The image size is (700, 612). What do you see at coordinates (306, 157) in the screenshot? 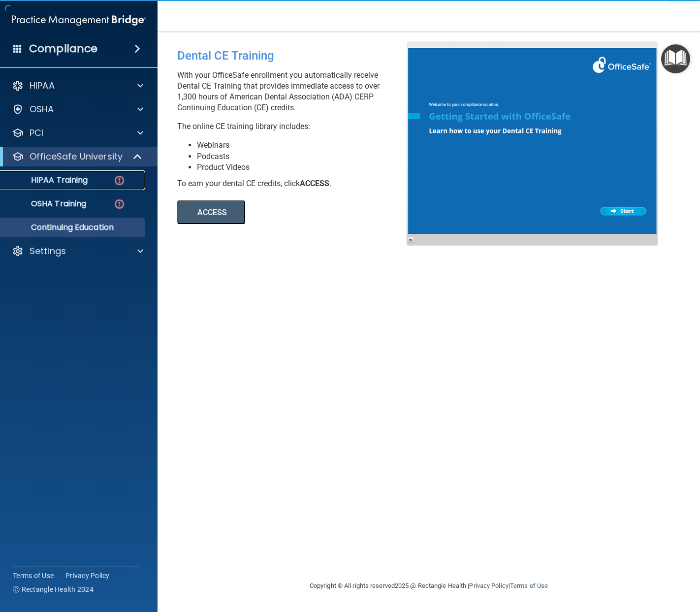
I see `li: Podcasts` at bounding box center [306, 157].